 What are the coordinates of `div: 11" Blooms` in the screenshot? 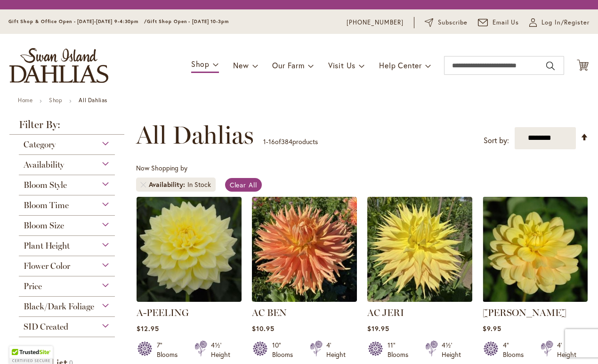 It's located at (400, 350).